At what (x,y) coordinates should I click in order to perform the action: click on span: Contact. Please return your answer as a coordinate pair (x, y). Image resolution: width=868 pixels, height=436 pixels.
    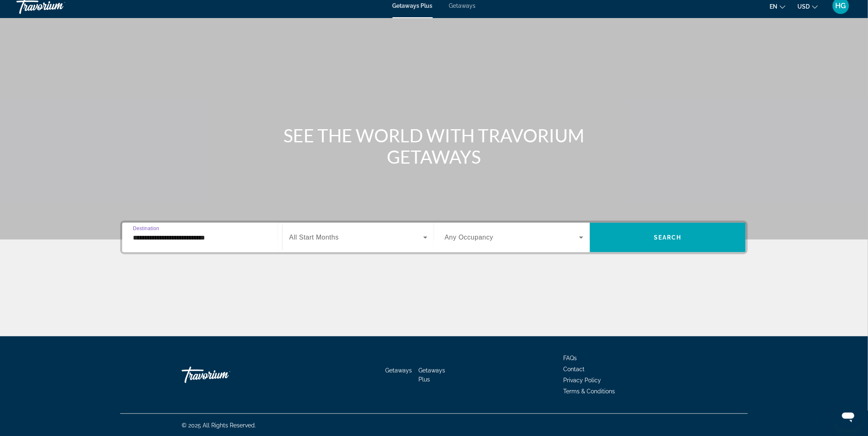
    Looking at the image, I should click on (573, 369).